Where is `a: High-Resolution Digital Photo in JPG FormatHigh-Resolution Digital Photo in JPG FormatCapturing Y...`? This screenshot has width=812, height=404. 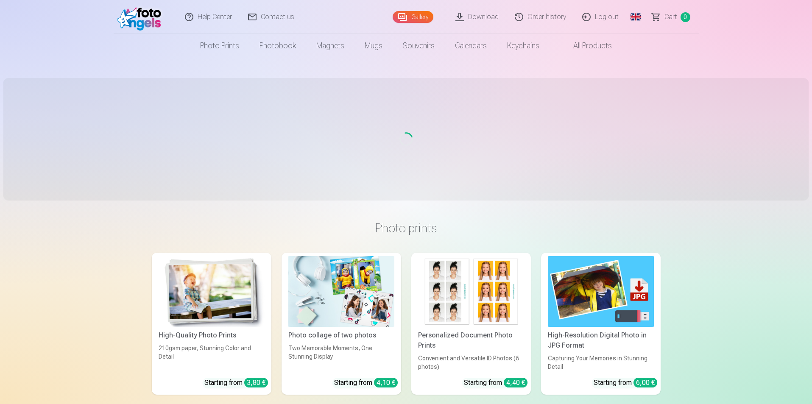
a: High-Resolution Digital Photo in JPG FormatHigh-Resolution Digital Photo in JPG FormatCapturing Y... is located at coordinates (601, 324).